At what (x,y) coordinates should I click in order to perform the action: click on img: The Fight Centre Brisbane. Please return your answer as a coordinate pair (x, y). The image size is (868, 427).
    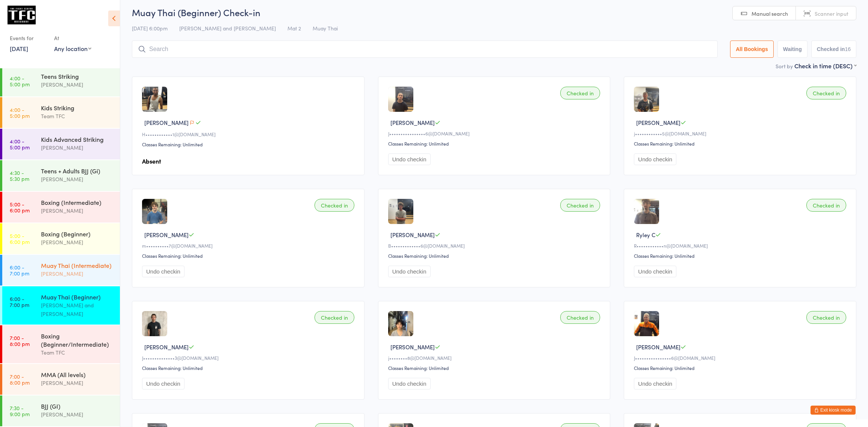
    Looking at the image, I should click on (21, 15).